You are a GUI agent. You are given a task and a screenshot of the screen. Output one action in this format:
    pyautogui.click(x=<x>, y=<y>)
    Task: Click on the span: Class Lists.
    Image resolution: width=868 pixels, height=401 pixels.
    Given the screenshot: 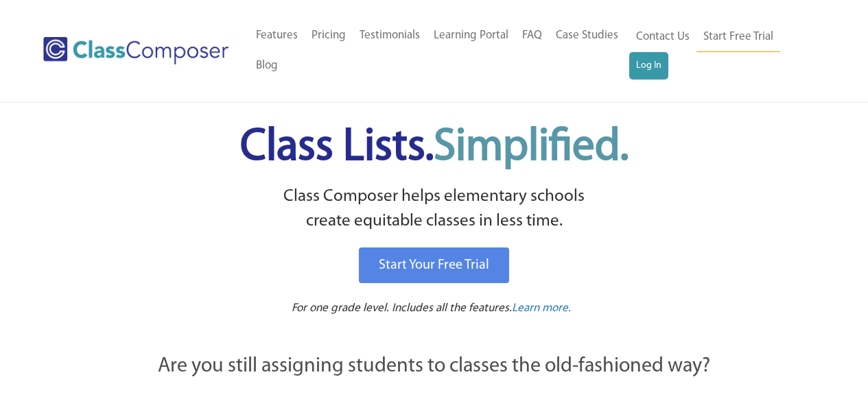 What is the action you would take?
    pyautogui.click(x=434, y=147)
    